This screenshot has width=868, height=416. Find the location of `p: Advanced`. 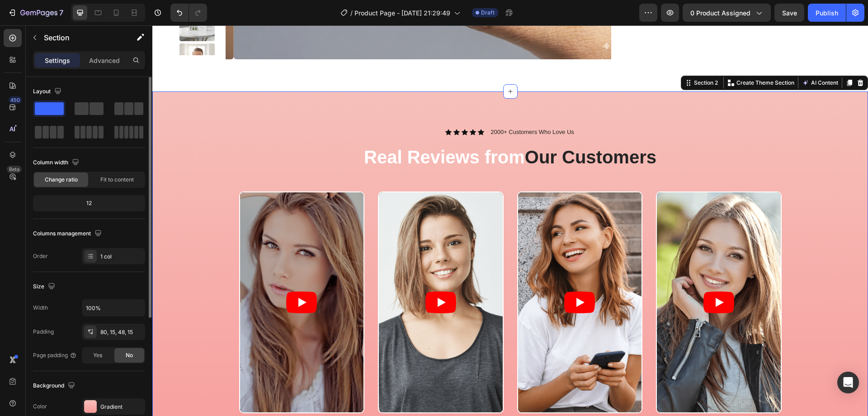

p: Advanced is located at coordinates (104, 60).